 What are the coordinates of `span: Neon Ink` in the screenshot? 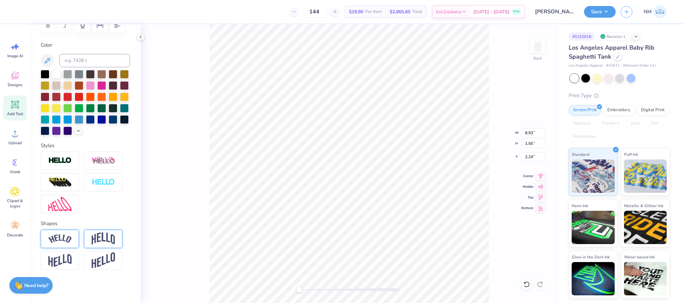 It's located at (580, 206).